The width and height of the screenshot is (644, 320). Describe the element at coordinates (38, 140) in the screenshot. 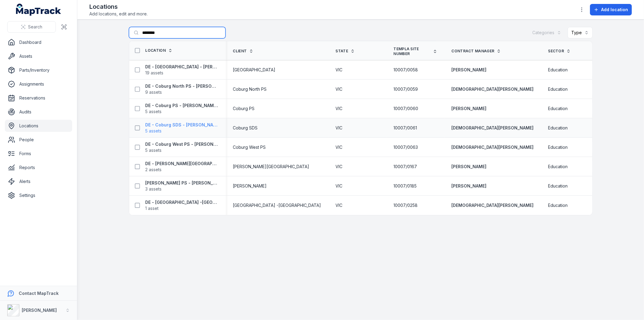

I see `a: People` at that location.